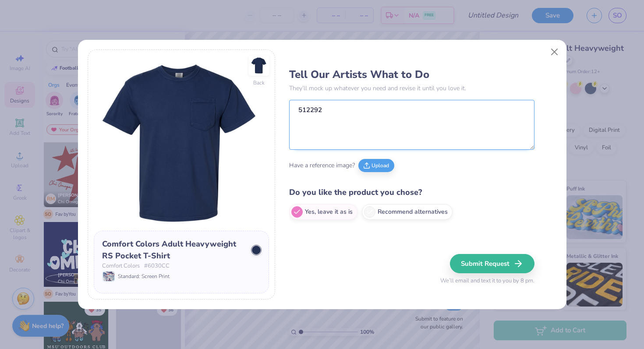 The height and width of the screenshot is (349, 644). I want to click on img: Front, so click(181, 143).